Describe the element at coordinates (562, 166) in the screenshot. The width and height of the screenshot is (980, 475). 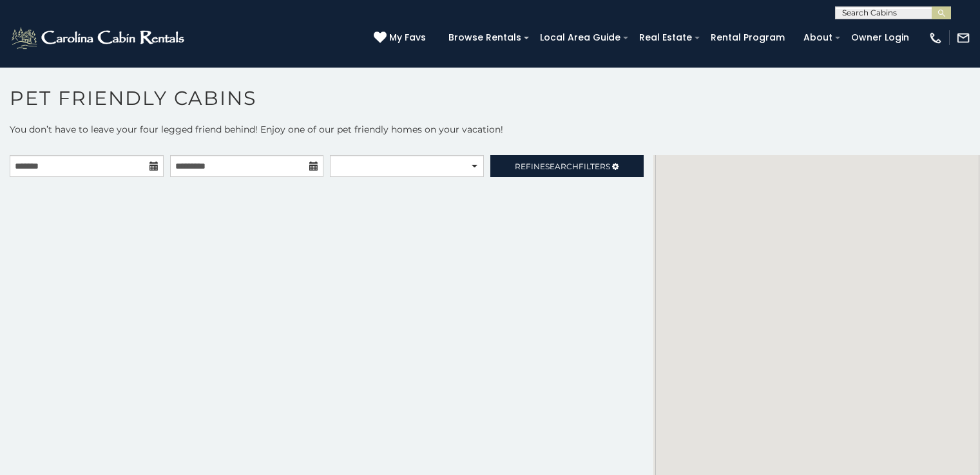
I see `span: Refine Filters` at that location.